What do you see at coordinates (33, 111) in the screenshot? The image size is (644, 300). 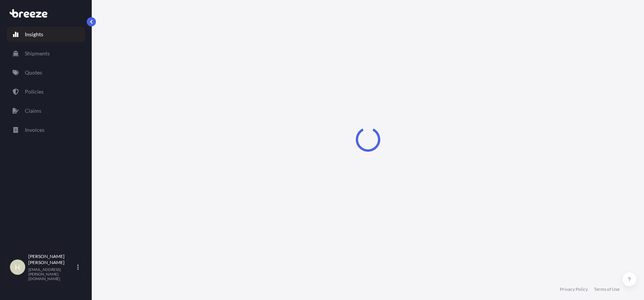 I see `p: Claims` at bounding box center [33, 111].